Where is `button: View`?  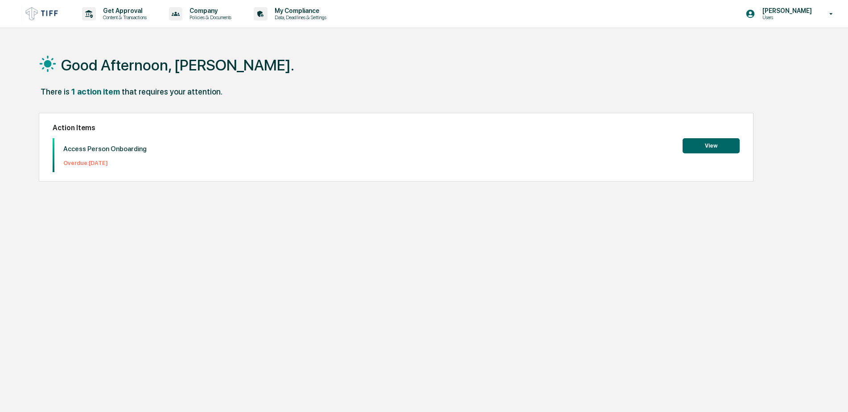 button: View is located at coordinates (711, 146).